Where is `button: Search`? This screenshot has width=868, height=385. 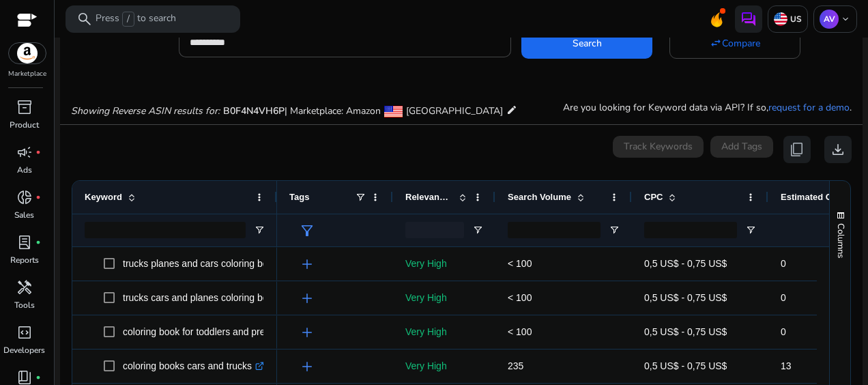
button: Search is located at coordinates (587, 43).